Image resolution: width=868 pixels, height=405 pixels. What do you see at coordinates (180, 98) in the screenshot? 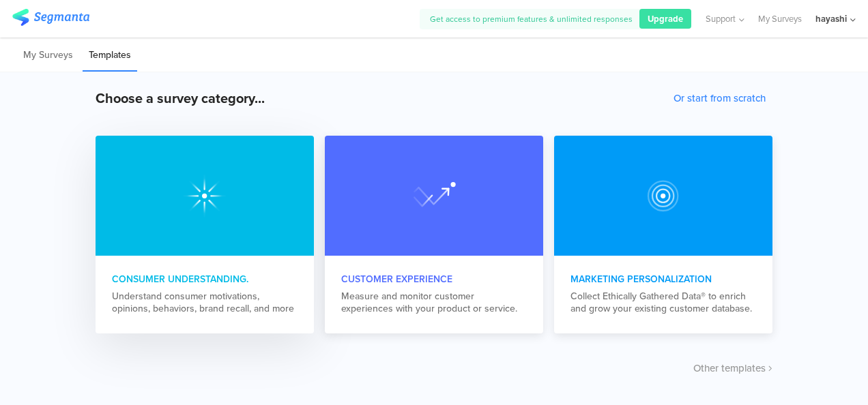
I see `div: Choose a survey category...` at bounding box center [180, 98].